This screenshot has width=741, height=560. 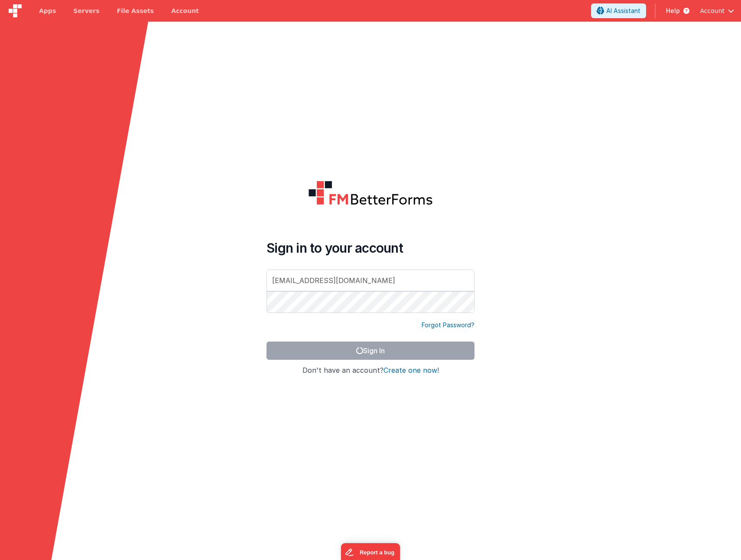 What do you see at coordinates (86, 11) in the screenshot?
I see `span: Servers` at bounding box center [86, 11].